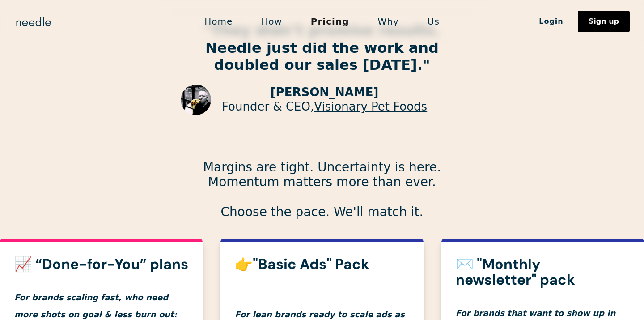  I want to click on a: Home, so click(218, 21).